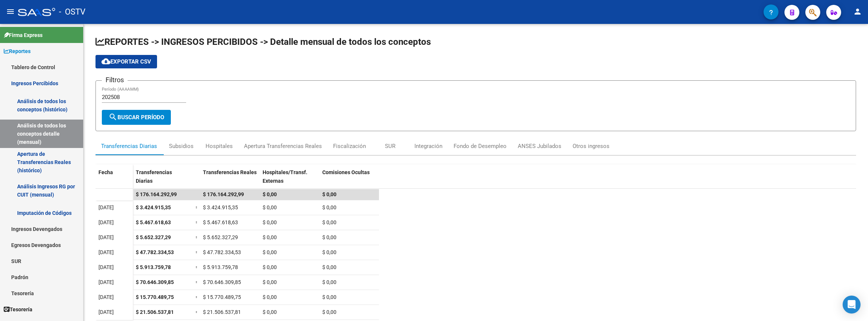 The image size is (868, 321). I want to click on span: Comisiones Ocultas, so click(346, 172).